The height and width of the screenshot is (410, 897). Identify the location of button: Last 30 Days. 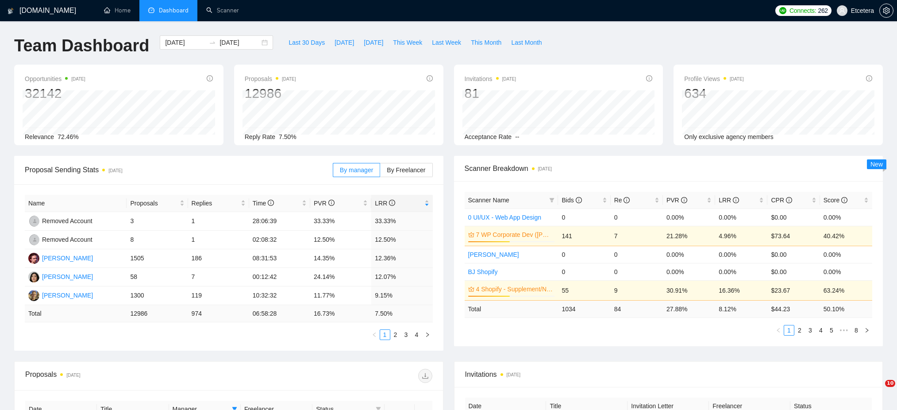
(307, 42).